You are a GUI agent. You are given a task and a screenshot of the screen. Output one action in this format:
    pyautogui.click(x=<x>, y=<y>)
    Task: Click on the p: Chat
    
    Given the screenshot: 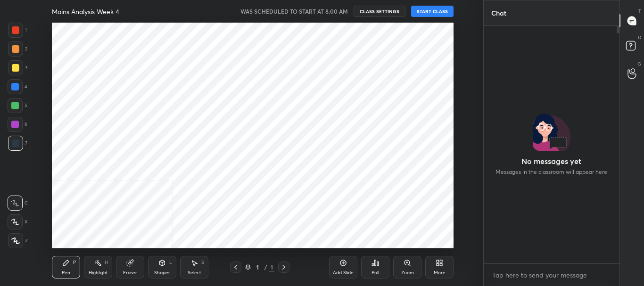 What is the action you would take?
    pyautogui.click(x=498, y=13)
    